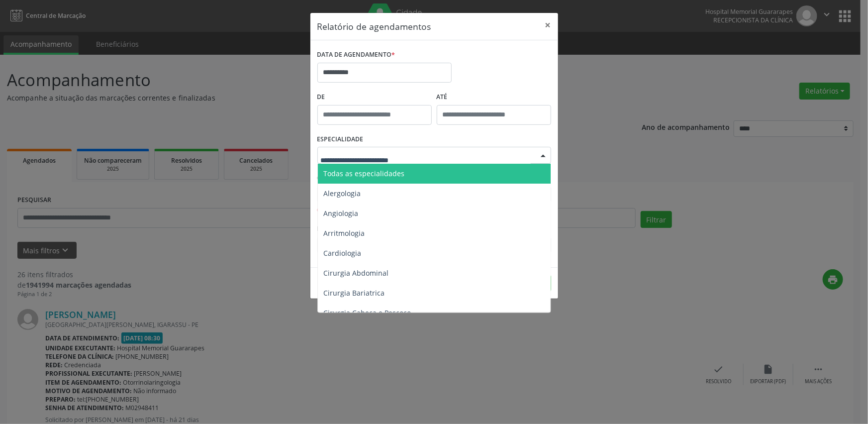  I want to click on span: Cirurgia Bariatrica, so click(354, 292).